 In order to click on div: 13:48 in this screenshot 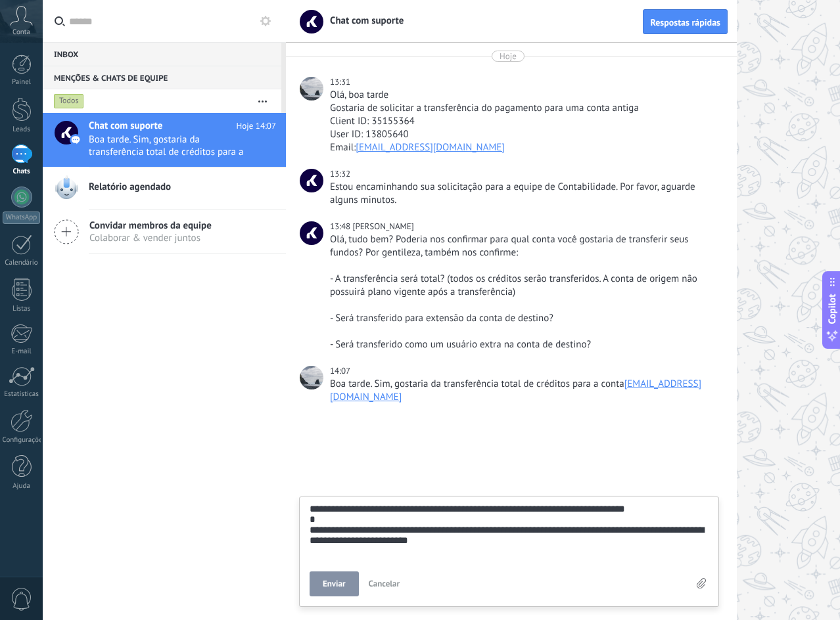, I will do `click(341, 227)`.